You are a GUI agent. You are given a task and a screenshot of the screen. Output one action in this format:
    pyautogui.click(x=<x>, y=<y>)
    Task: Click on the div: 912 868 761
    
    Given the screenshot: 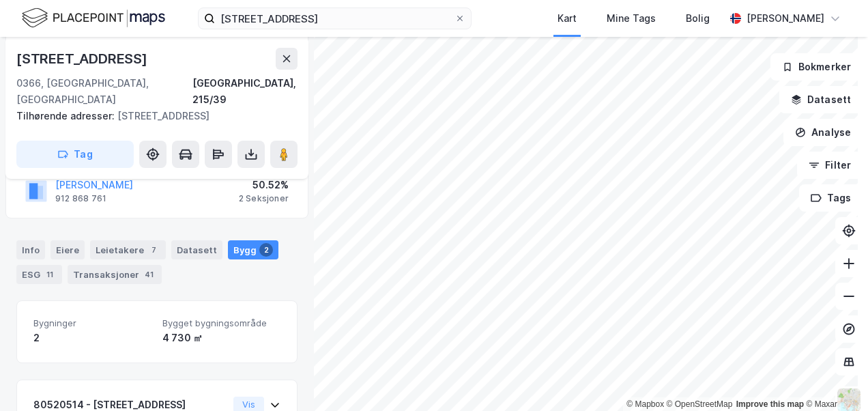 What is the action you would take?
    pyautogui.click(x=80, y=198)
    